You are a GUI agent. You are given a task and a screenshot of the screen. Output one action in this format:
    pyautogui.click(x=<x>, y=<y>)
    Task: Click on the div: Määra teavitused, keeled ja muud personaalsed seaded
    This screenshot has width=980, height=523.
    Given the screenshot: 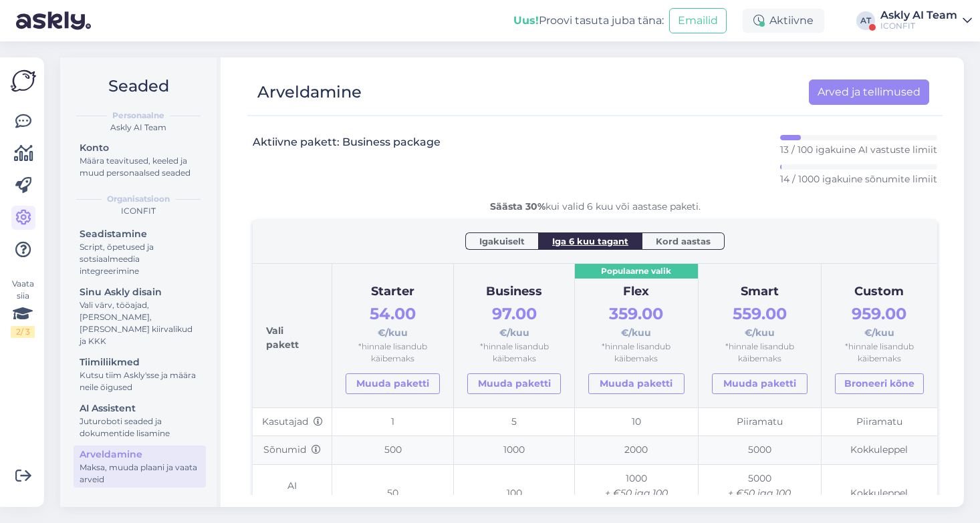 What is the action you would take?
    pyautogui.click(x=140, y=167)
    